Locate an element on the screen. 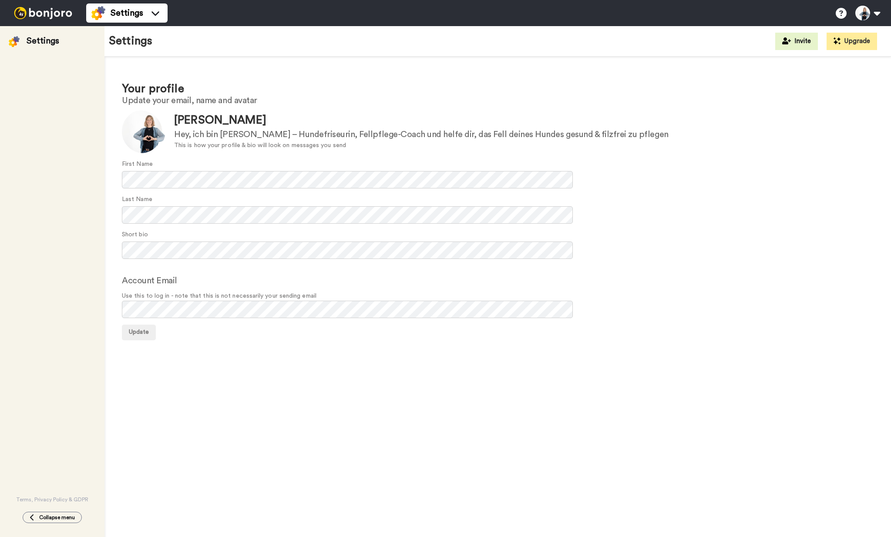 Image resolution: width=891 pixels, height=537 pixels. div: Settings is located at coordinates (43, 41).